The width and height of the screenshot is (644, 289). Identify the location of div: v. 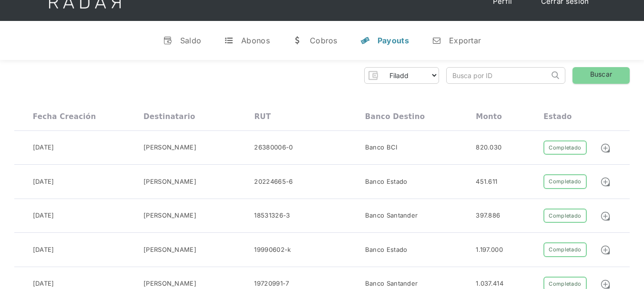
(168, 40).